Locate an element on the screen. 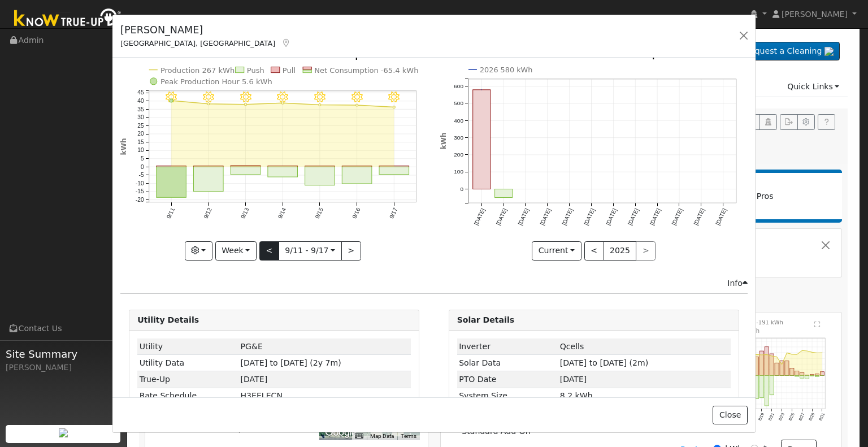 The height and width of the screenshot is (447, 868). text: Pull is located at coordinates (288, 70).